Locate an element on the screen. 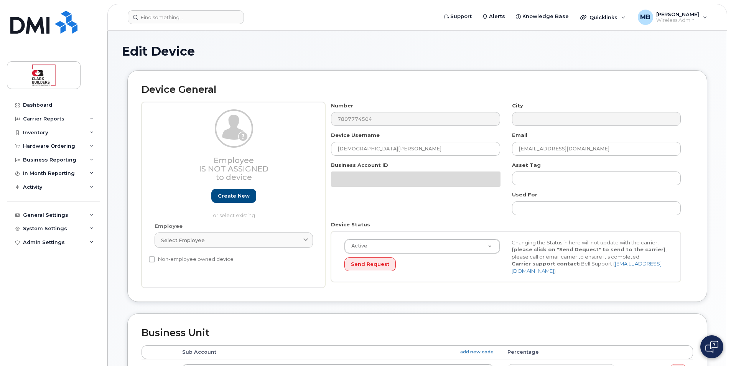 The height and width of the screenshot is (366, 731). a: Active is located at coordinates (422, 246).